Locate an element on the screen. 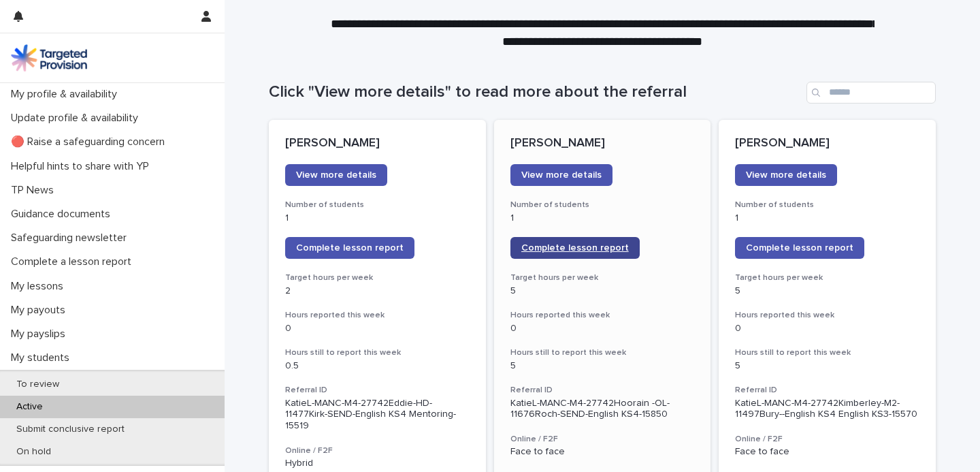 The height and width of the screenshot is (472, 980). p: My payslips is located at coordinates (41, 334).